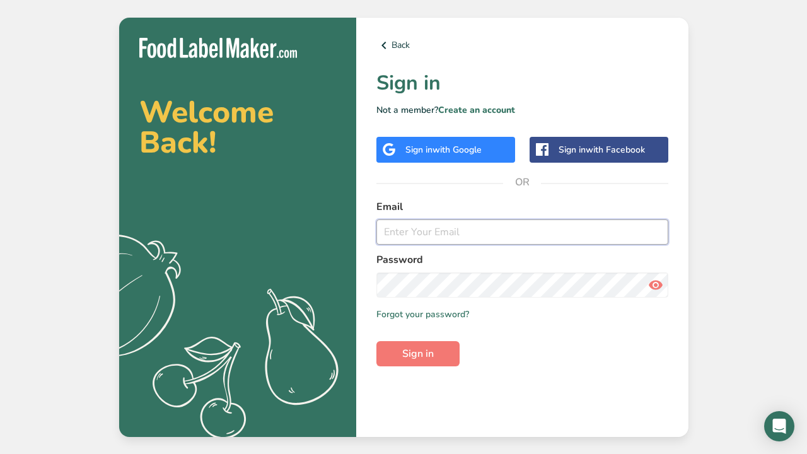 This screenshot has height=454, width=807. Describe the element at coordinates (457, 150) in the screenshot. I see `span: with Google` at that location.